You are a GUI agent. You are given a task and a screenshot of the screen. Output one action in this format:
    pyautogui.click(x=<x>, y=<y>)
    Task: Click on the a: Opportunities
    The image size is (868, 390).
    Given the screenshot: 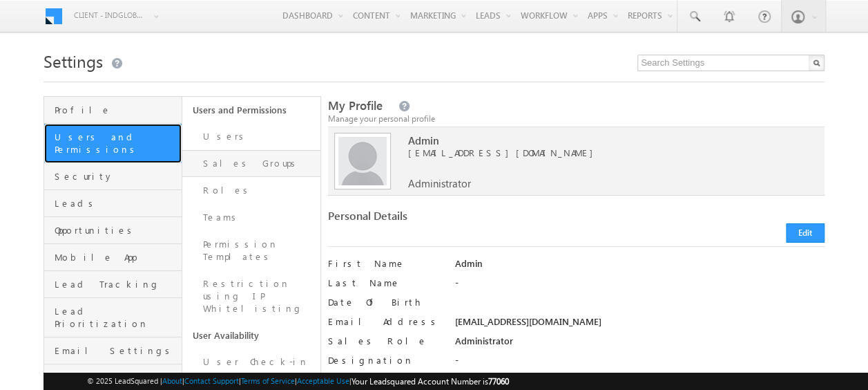 What is the action you would take?
    pyautogui.click(x=113, y=230)
    